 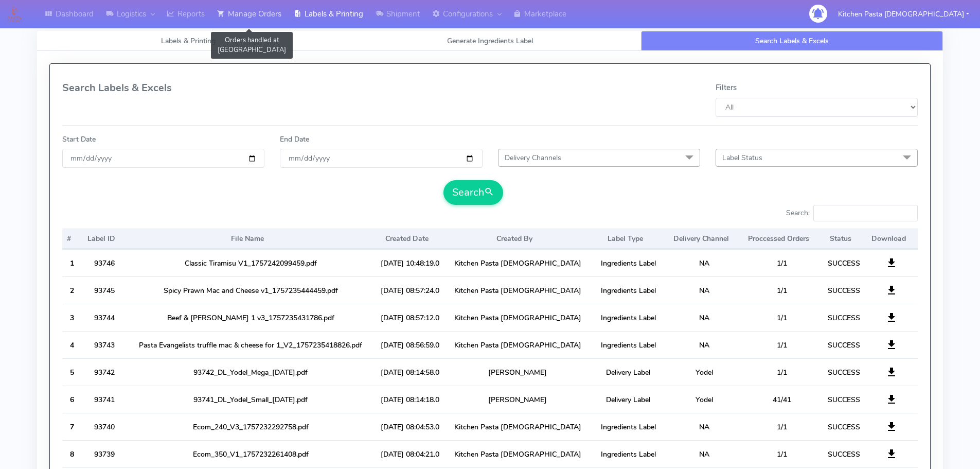 What do you see at coordinates (272, 88) in the screenshot?
I see `h4: Search Labels & Excels` at bounding box center [272, 88].